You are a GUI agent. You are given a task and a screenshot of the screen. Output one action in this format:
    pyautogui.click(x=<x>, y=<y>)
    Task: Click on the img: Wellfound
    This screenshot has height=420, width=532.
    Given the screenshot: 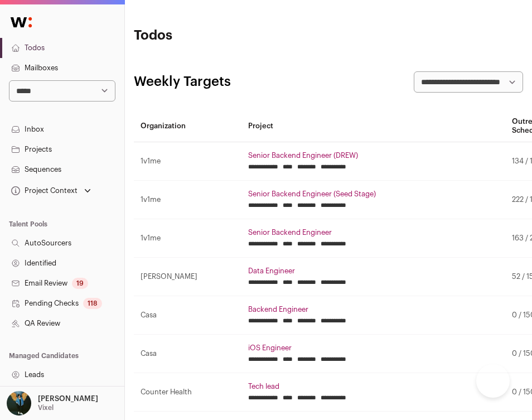 What is the action you would take?
    pyautogui.click(x=21, y=22)
    